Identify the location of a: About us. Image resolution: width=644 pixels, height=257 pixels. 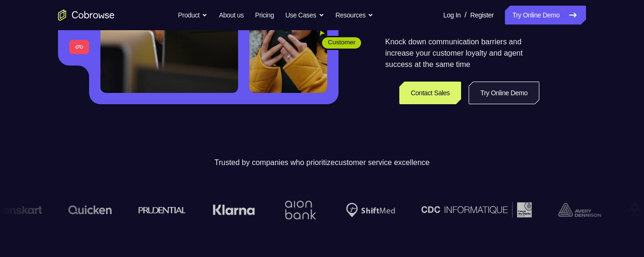
(231, 15).